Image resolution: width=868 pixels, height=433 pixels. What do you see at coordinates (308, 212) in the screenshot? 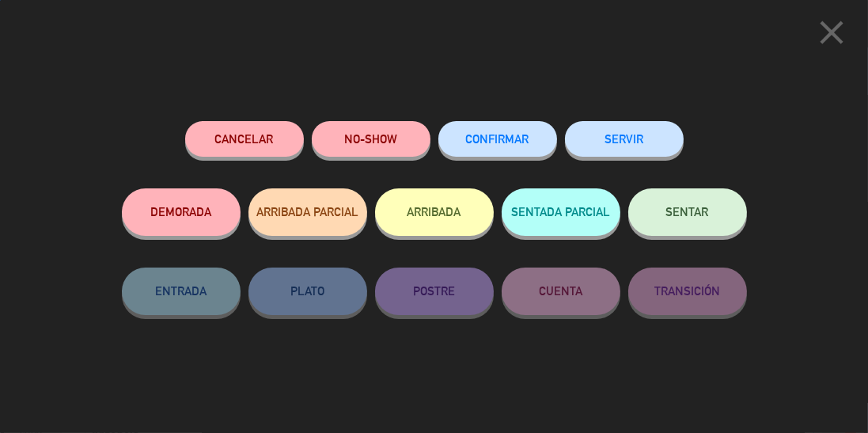
I see `button: ARRIBADA PARCIAL` at bounding box center [308, 212].